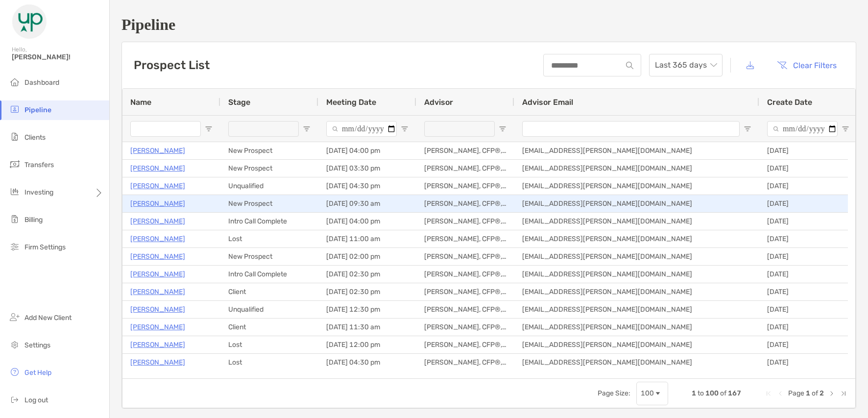 The image size is (868, 418). What do you see at coordinates (269, 362) in the screenshot?
I see `div: Lost` at bounding box center [269, 362].